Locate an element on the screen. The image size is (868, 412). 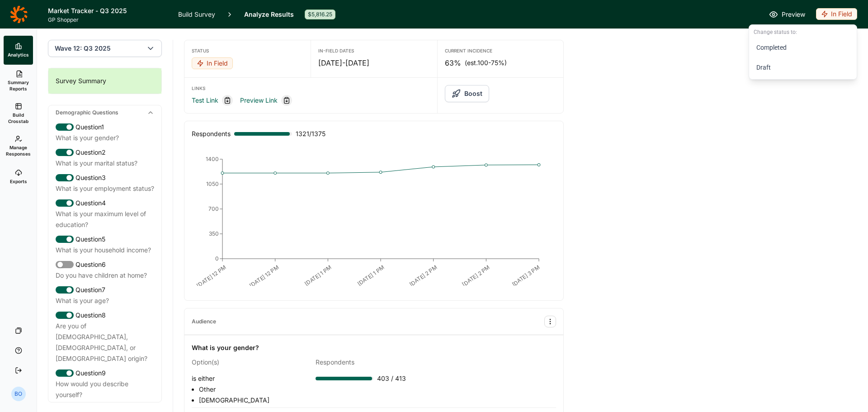
div: Question 2 is located at coordinates (105, 152).